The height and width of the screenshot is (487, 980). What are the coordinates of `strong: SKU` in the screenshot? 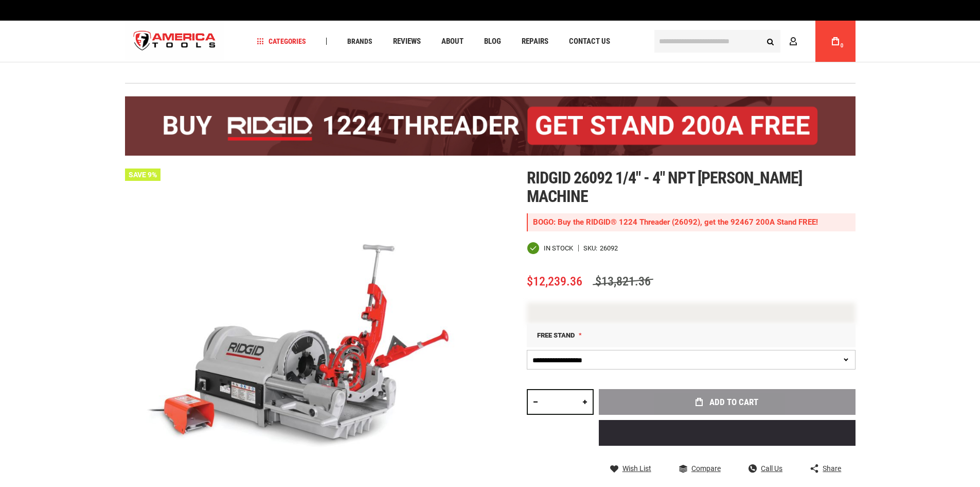 It's located at (591, 247).